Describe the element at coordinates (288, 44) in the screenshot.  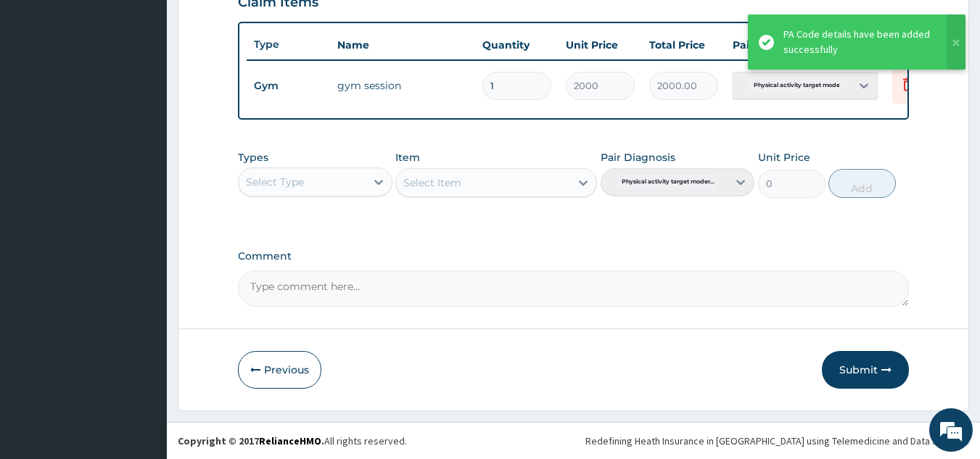
I see `th: Type` at that location.